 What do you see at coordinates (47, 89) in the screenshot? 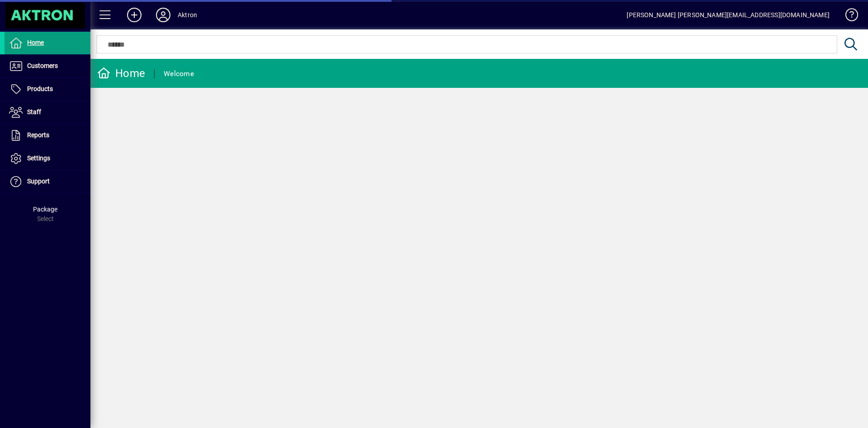
I see `a: Products` at bounding box center [47, 89].